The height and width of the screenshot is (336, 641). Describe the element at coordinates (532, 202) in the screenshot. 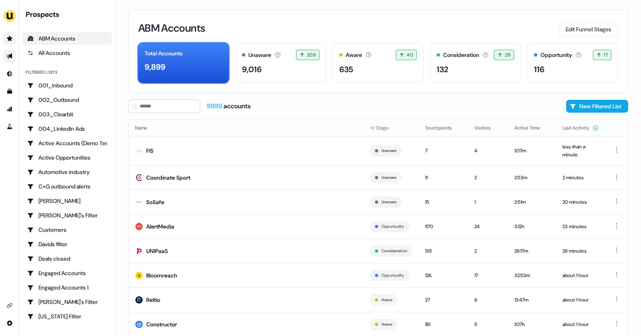

I see `div: 2:51m` at that location.